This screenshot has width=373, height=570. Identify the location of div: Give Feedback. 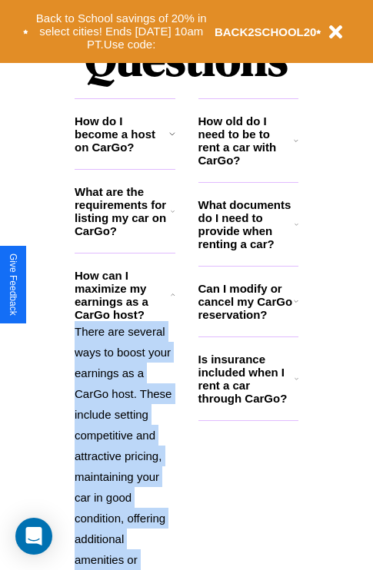
(13, 284).